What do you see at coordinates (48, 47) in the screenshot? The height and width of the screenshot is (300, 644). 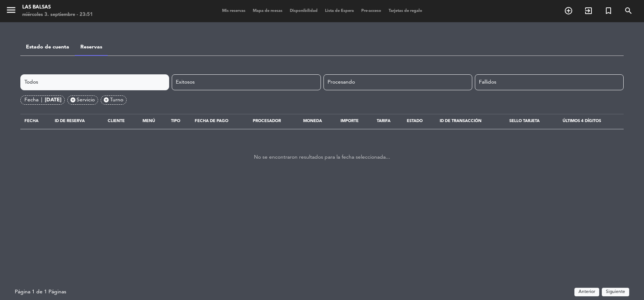 I see `a: Estado de cuenta` at bounding box center [48, 47].